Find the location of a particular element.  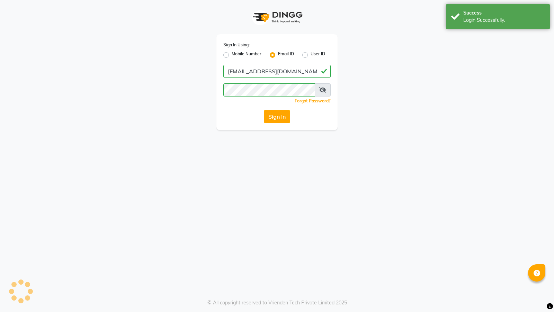

label: Email ID is located at coordinates (286, 55).